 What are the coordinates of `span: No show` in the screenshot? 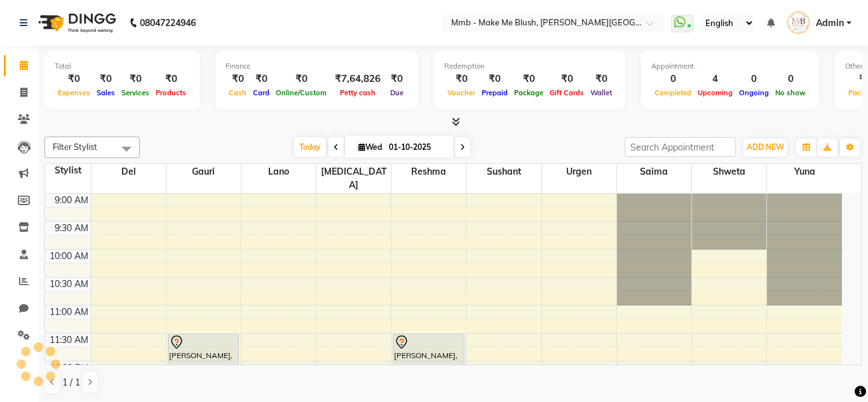 It's located at (790, 93).